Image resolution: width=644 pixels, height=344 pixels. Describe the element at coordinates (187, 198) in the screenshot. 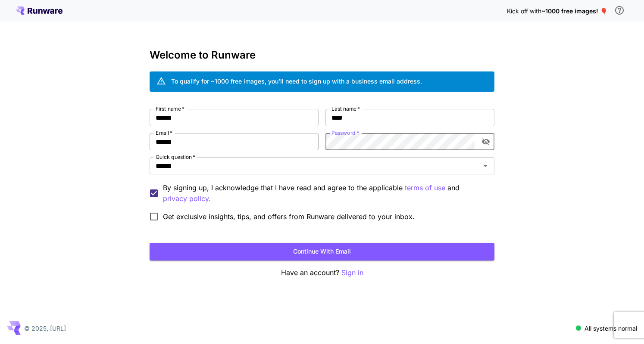

I see `button: By signing up, I acknowledge that I have read and agree to the applicable terms of use and` at that location.